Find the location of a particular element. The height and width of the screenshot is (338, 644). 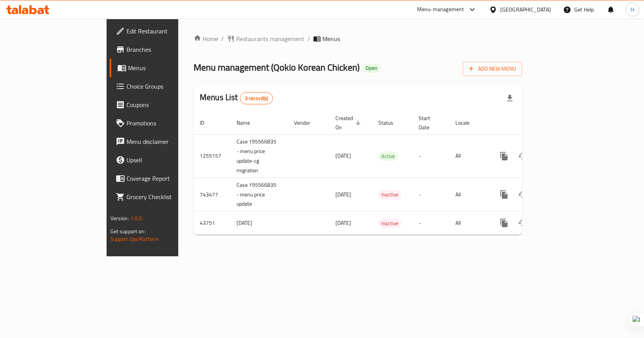

span: Open is located at coordinates (372, 68).